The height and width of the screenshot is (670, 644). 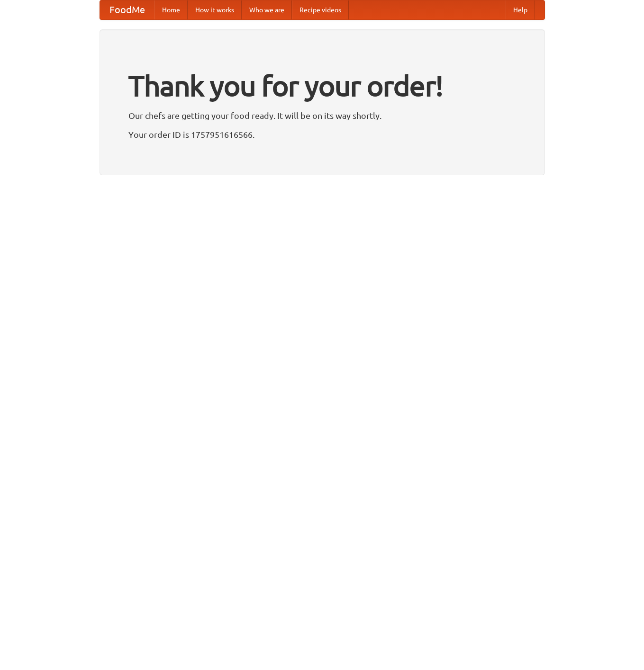 What do you see at coordinates (322, 135) in the screenshot?
I see `p: Your order ID is 1757951616566.` at bounding box center [322, 135].